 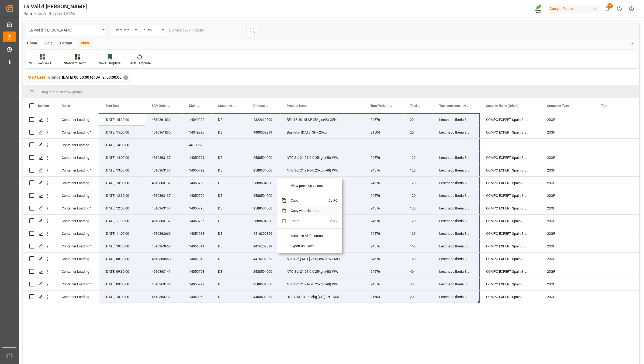 I want to click on div: 14050792, so click(x=197, y=170).